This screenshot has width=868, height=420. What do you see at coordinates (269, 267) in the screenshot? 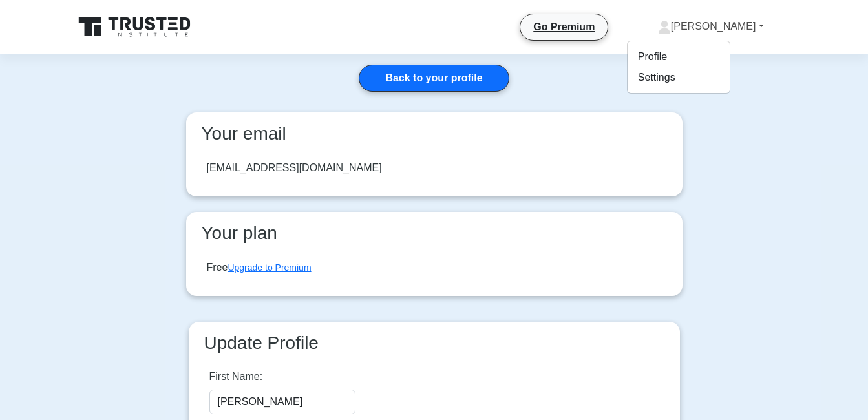
I see `a: Upgrade to Premium` at bounding box center [269, 267].